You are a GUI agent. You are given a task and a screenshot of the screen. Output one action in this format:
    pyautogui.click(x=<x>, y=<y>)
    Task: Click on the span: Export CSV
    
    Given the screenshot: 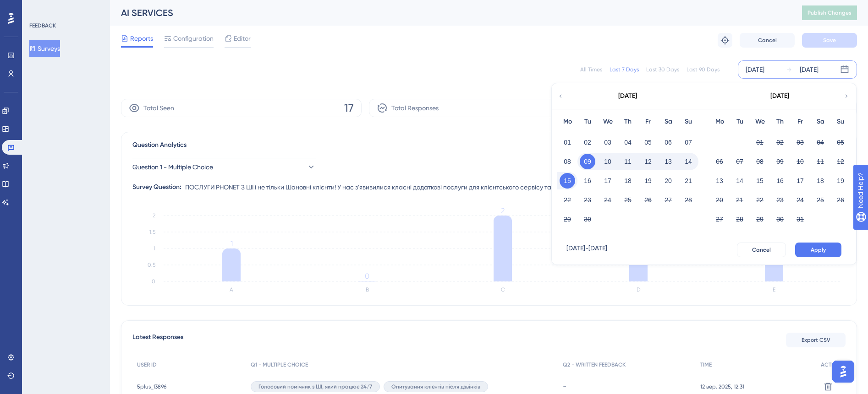 What is the action you would take?
    pyautogui.click(x=815, y=340)
    